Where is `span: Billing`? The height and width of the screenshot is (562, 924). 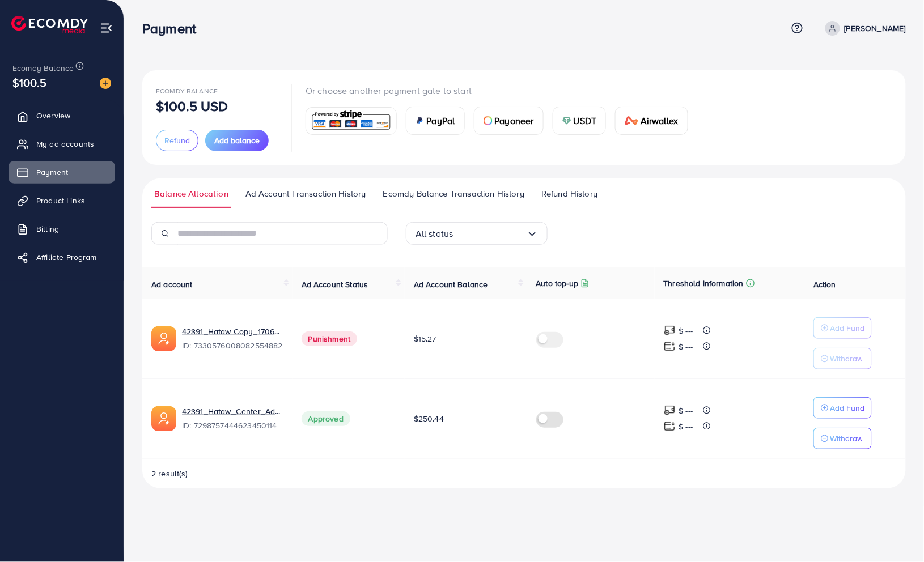 span: Billing is located at coordinates (47, 229).